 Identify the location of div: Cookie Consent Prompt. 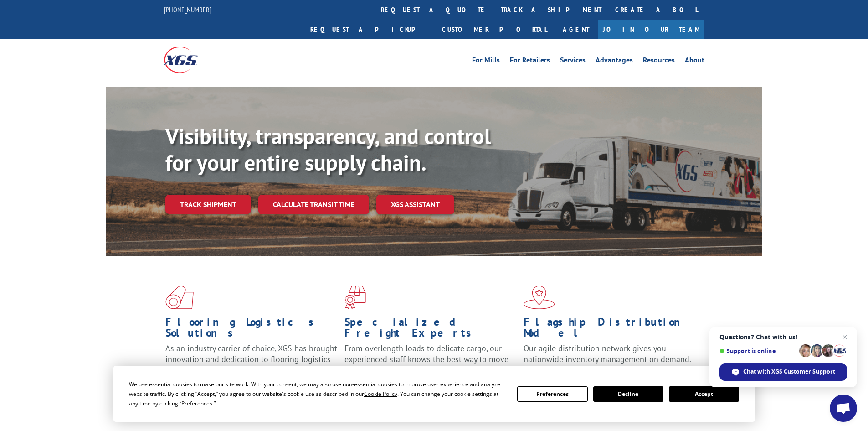
(434, 393).